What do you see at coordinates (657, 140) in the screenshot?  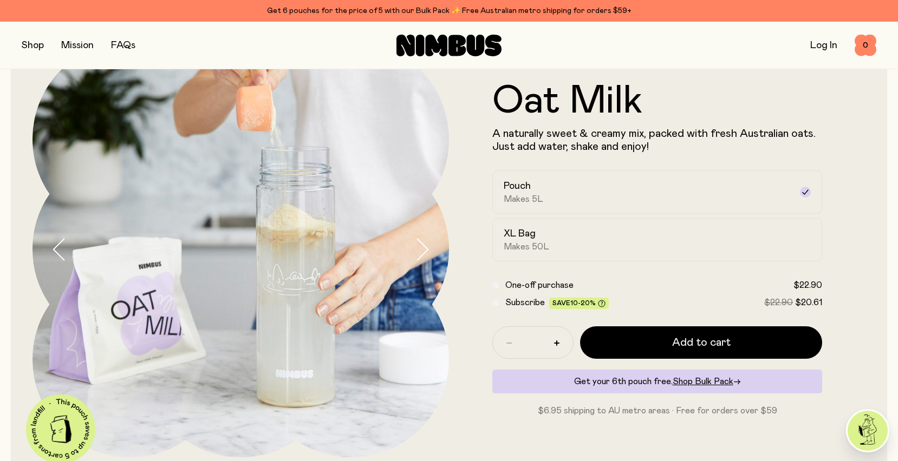 I see `p: A naturally sweet & creamy mix, packed with fresh Australian oats. Just add water, shake and enjoy!` at bounding box center [657, 140].